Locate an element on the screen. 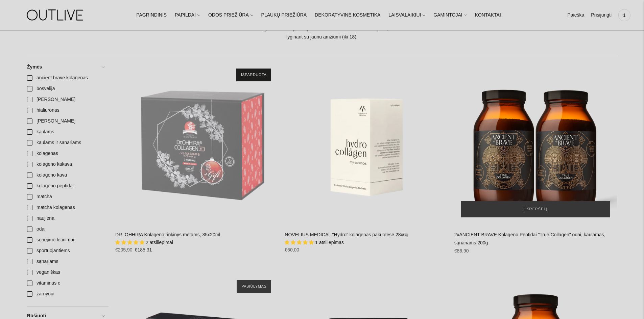  a: PAPILDAI is located at coordinates (187, 15).